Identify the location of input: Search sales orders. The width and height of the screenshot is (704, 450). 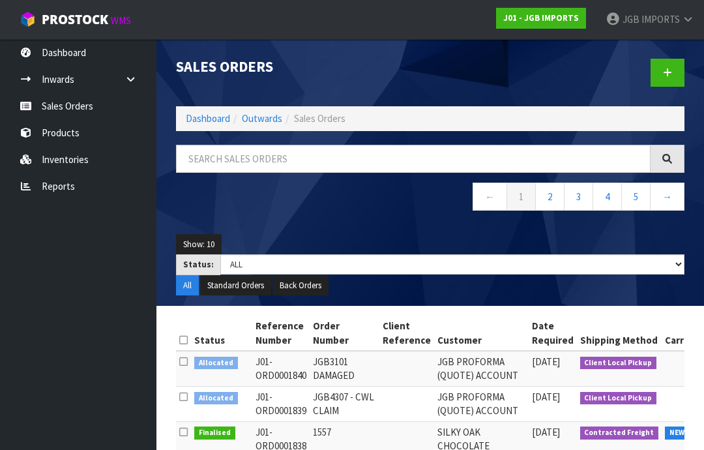
(413, 158).